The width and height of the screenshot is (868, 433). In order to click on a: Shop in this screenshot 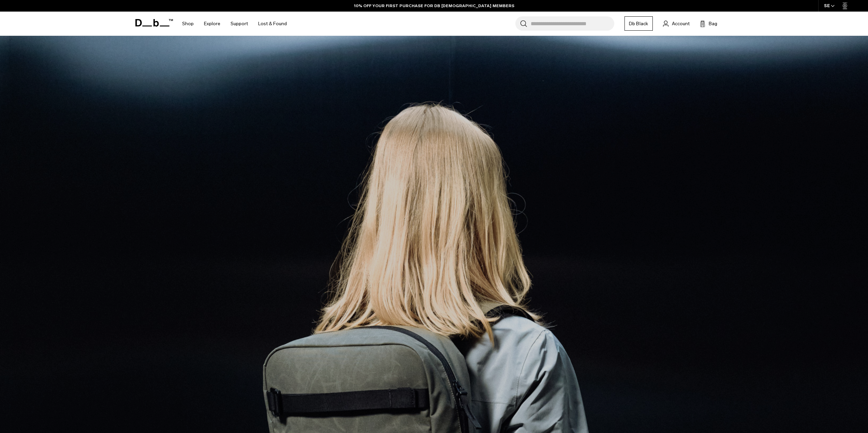, I will do `click(188, 24)`.